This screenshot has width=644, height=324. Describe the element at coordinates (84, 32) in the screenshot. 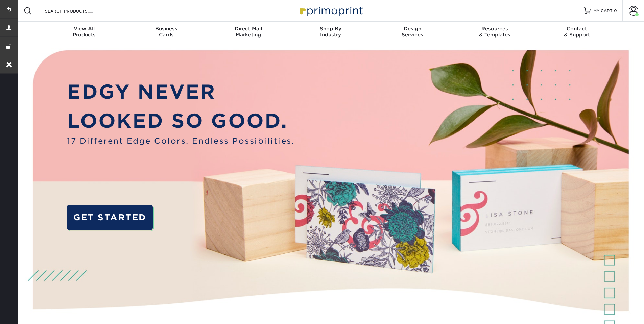

I see `div: Products` at that location.